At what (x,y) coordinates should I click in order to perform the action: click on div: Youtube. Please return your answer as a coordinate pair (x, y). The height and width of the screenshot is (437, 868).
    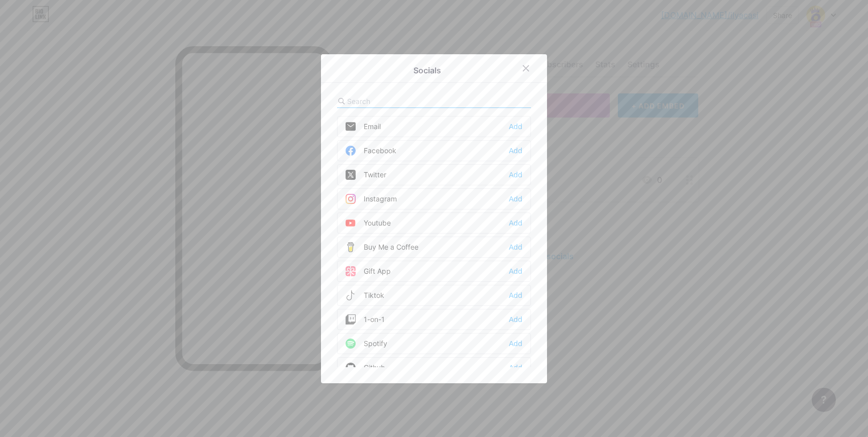
    Looking at the image, I should click on (368, 222).